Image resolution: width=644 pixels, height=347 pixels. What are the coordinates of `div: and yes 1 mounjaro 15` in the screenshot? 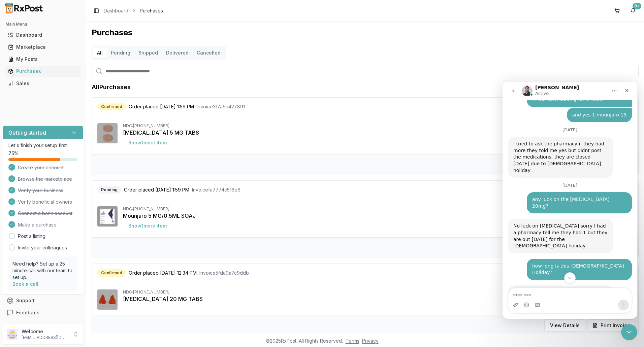 It's located at (97, 33).